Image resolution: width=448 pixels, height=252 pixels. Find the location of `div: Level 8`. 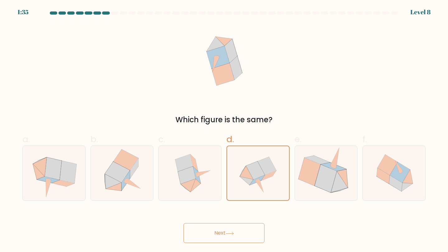

div: Level 8 is located at coordinates (420, 12).